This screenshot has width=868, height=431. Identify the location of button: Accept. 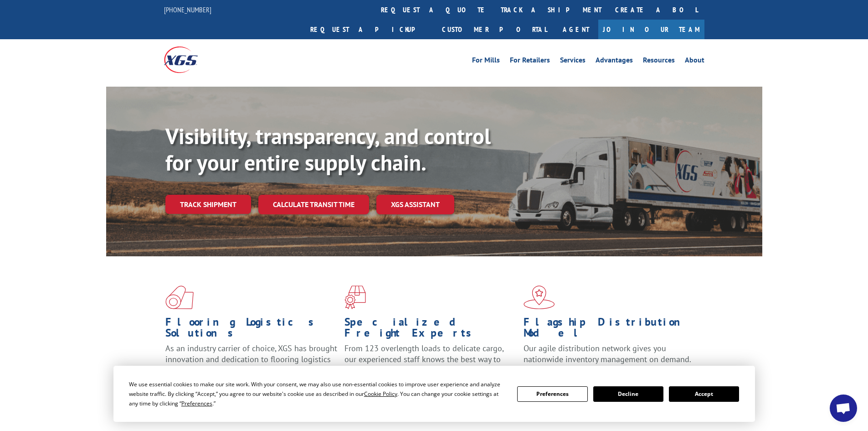
(704, 394).